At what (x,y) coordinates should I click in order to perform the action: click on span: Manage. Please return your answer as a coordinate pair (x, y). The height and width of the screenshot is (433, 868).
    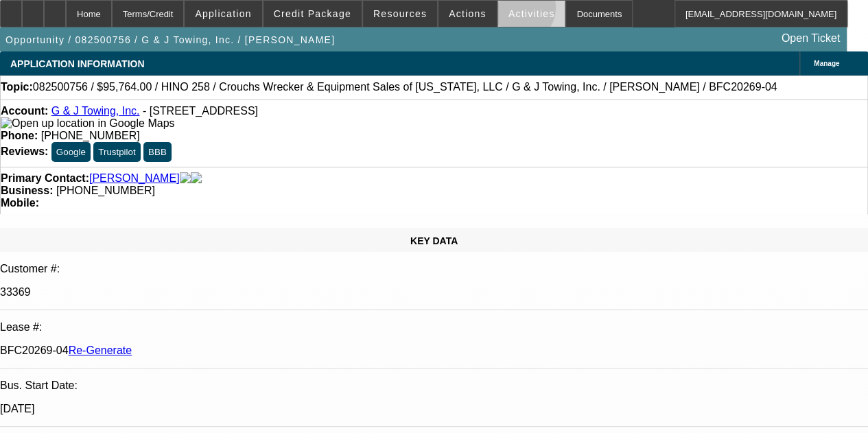
    Looking at the image, I should click on (826, 63).